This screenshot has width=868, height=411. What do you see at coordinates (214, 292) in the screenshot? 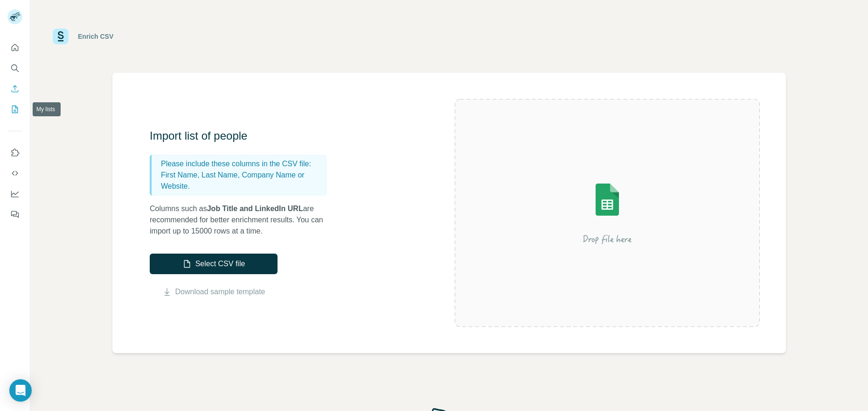
I see `button: Download sample template` at bounding box center [214, 292].